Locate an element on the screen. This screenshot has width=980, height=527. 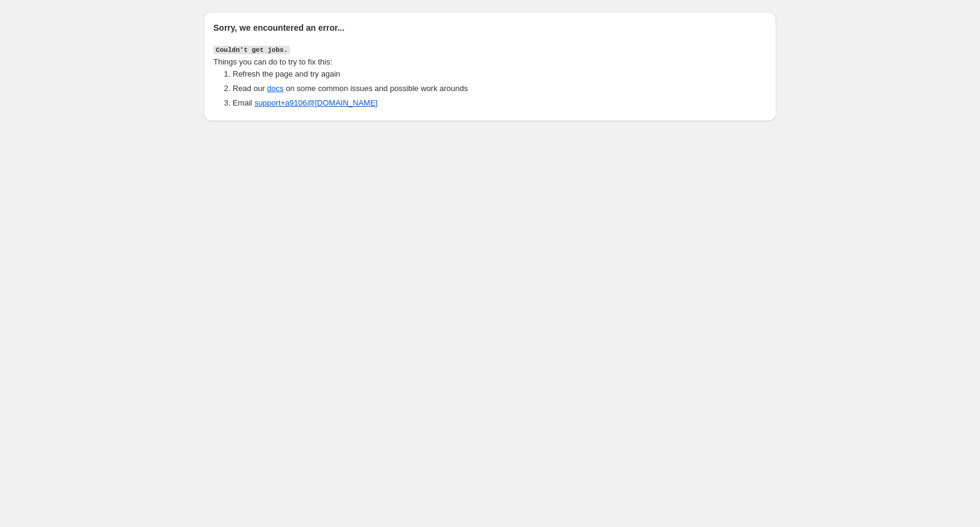
a: docs is located at coordinates (275, 88).